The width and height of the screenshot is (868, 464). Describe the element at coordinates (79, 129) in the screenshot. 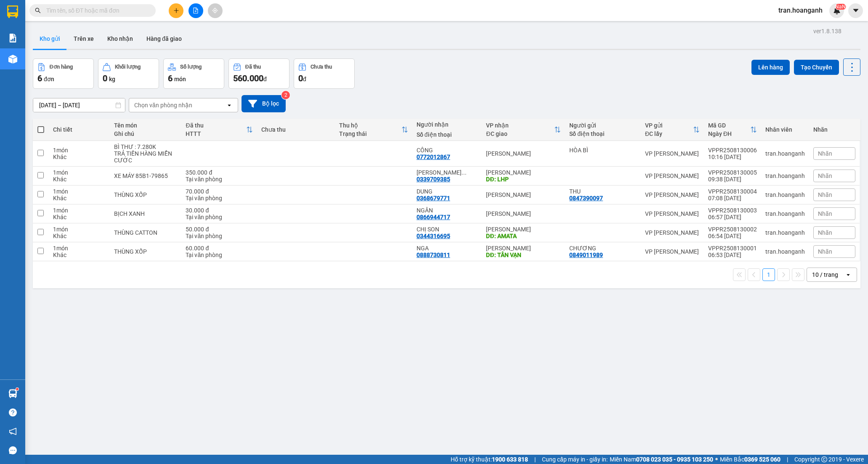

I see `div: Chi tiết` at that location.